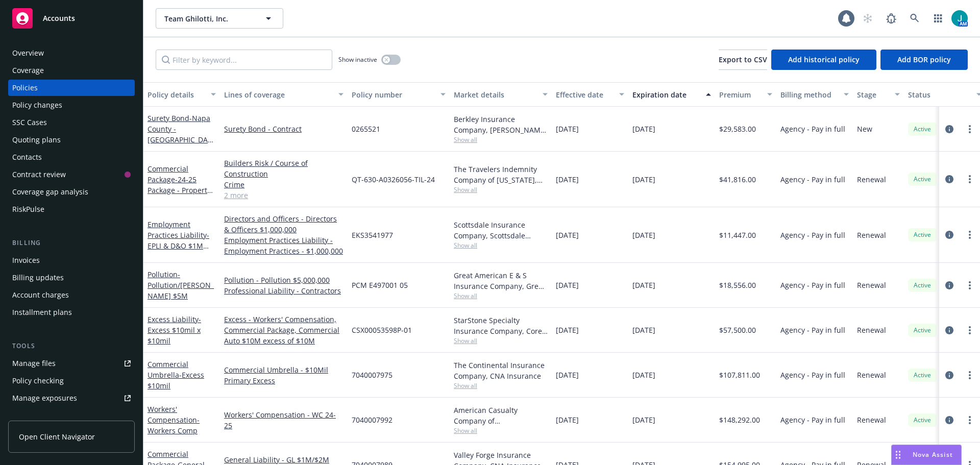 This screenshot has width=980, height=465. What do you see at coordinates (30, 122) in the screenshot?
I see `div: SSC Cases` at bounding box center [30, 122].